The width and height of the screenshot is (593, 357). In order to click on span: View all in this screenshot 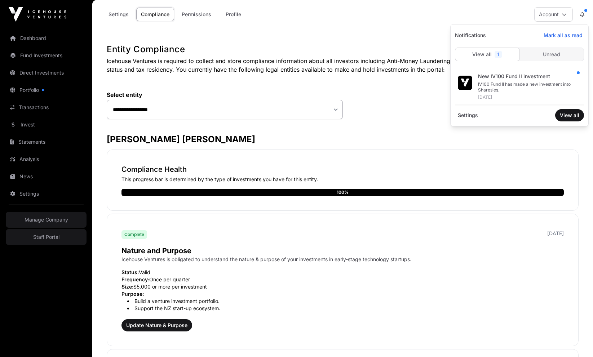, I will do `click(570, 115)`.